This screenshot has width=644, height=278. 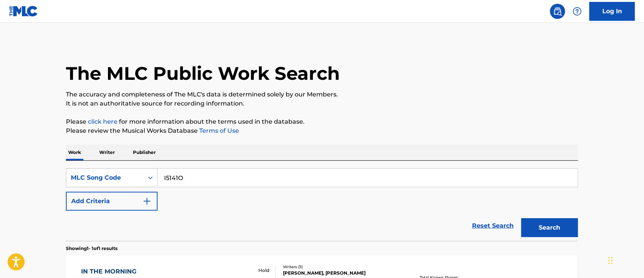 What do you see at coordinates (577, 11) in the screenshot?
I see `img: help` at bounding box center [577, 11].